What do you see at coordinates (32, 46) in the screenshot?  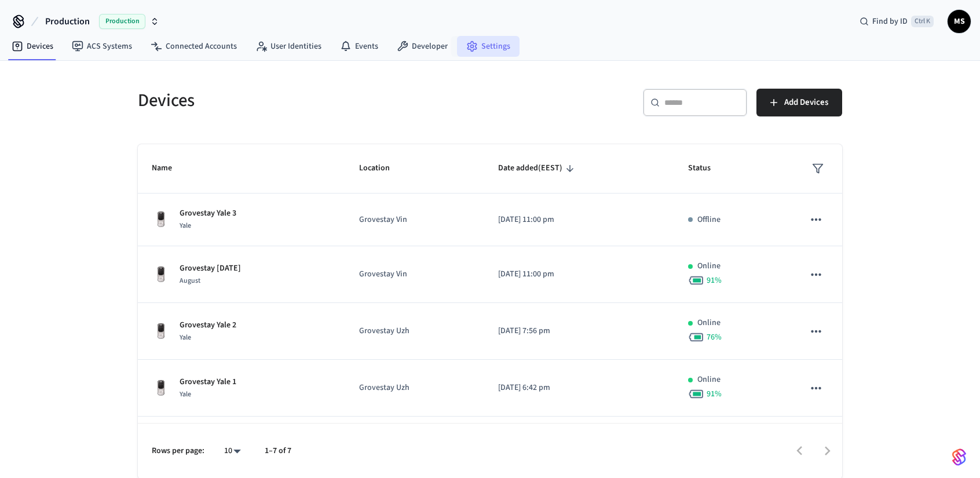 I see `a: Devices` at bounding box center [32, 46].